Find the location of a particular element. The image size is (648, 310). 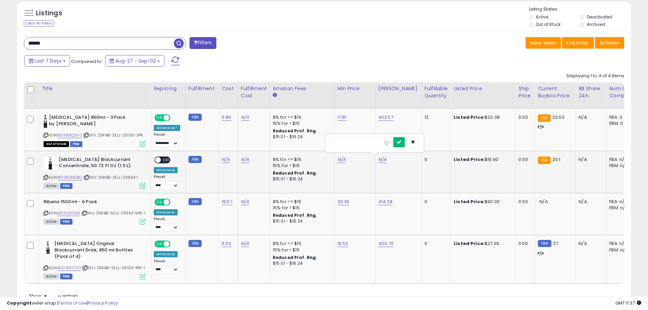

div: $22.38 is located at coordinates (482, 117).